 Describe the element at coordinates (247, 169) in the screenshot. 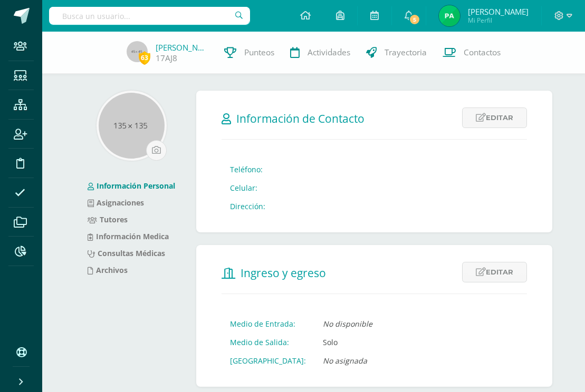

I see `td: Teléfono:` at that location.